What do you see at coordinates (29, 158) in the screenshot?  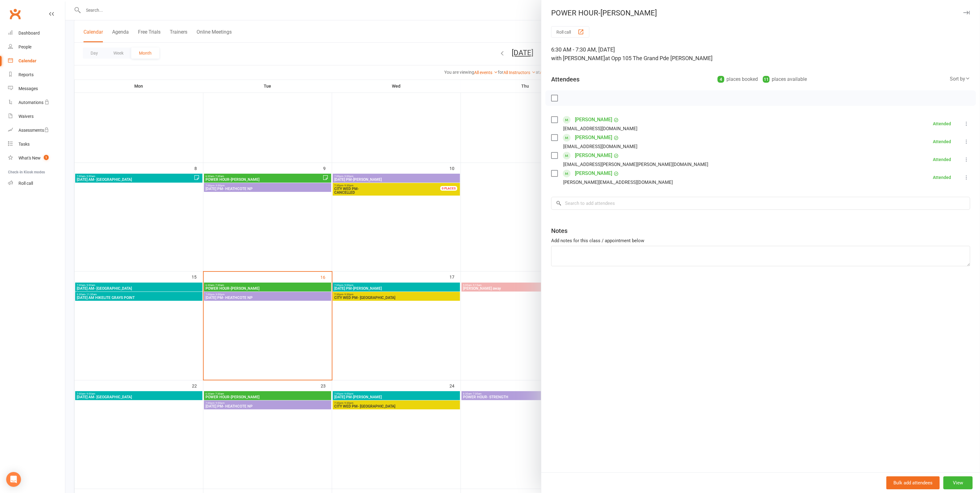 I see `div: What's New` at bounding box center [29, 158].